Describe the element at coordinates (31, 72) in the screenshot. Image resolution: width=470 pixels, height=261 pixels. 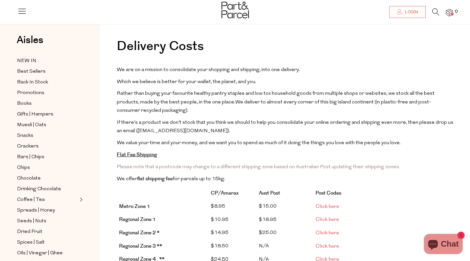
I see `span: Best Sellers` at that location.